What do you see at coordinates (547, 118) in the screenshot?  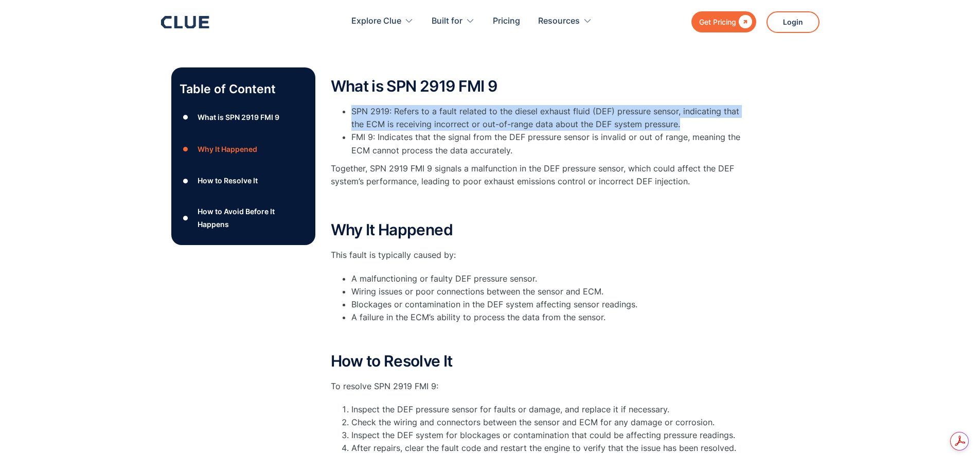 I see `li: SPN 2919: Refers to a fault related to the diesel exhaust fluid (DEF) pressure sensor, indicating...` at bounding box center [547, 118].